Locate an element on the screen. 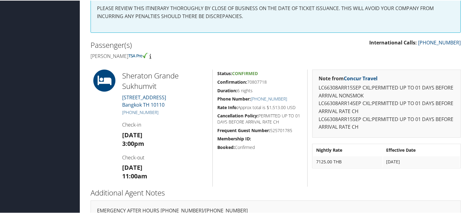 This screenshot has width=469, height=213. strong: Rate Info: is located at coordinates (227, 107).